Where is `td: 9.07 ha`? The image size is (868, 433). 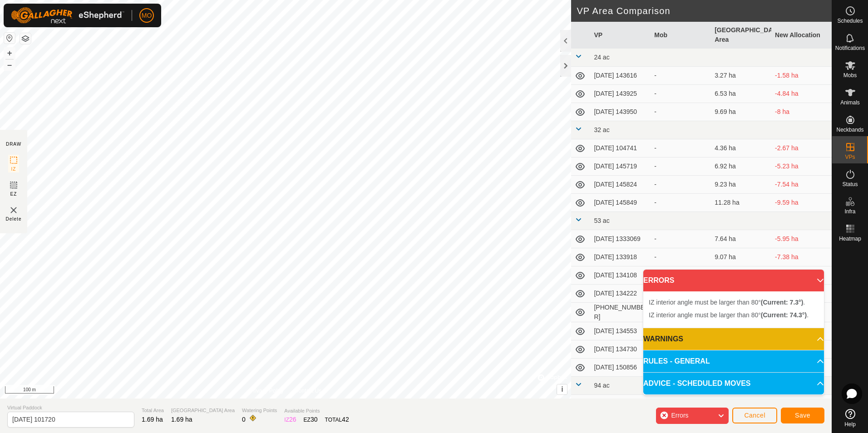 td: 9.07 ha is located at coordinates (740, 257).